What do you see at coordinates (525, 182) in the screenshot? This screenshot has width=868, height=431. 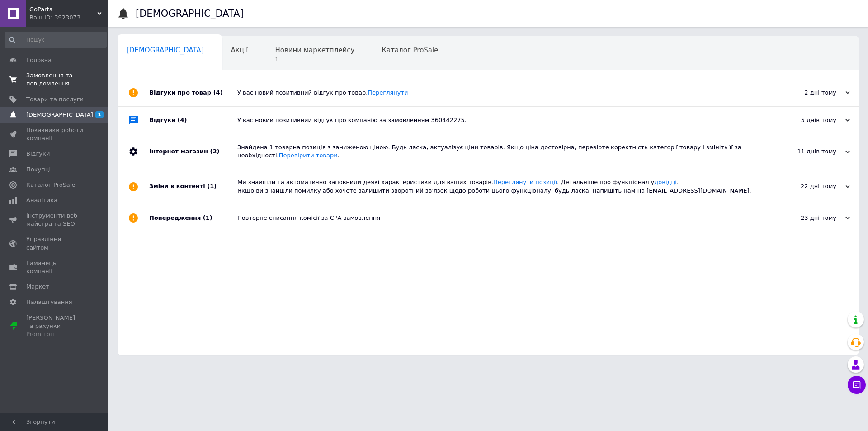 I see `a: Переглянути позиції` at bounding box center [525, 182].